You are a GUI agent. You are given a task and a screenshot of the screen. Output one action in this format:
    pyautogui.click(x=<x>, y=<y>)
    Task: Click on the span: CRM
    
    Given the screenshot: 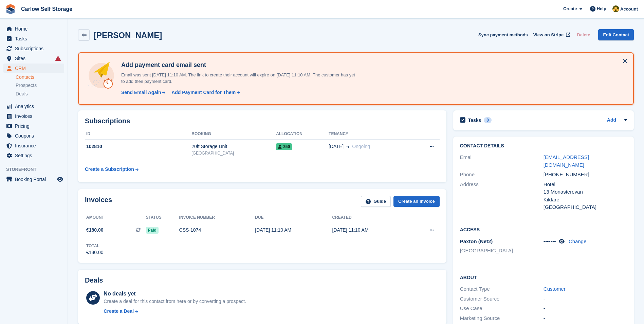 What is the action you would take?
    pyautogui.click(x=35, y=68)
    